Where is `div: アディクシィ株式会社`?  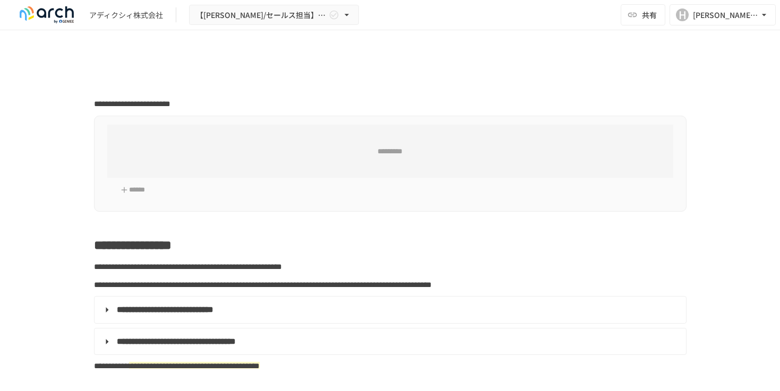
div: アディクシィ株式会社 is located at coordinates (126, 15).